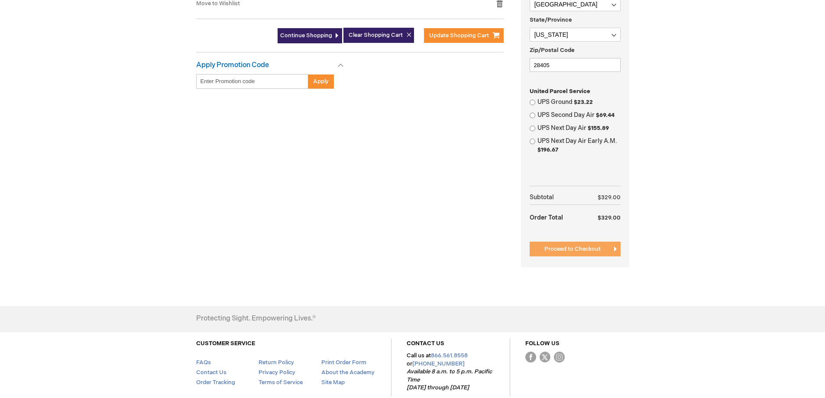 Image resolution: width=825 pixels, height=398 pixels. Describe the element at coordinates (321, 81) in the screenshot. I see `button: Apply` at that location.